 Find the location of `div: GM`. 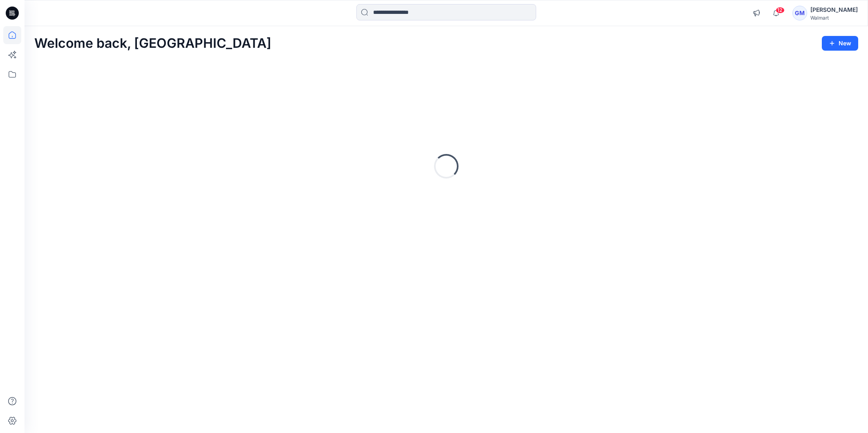

div: GM is located at coordinates (799, 13).